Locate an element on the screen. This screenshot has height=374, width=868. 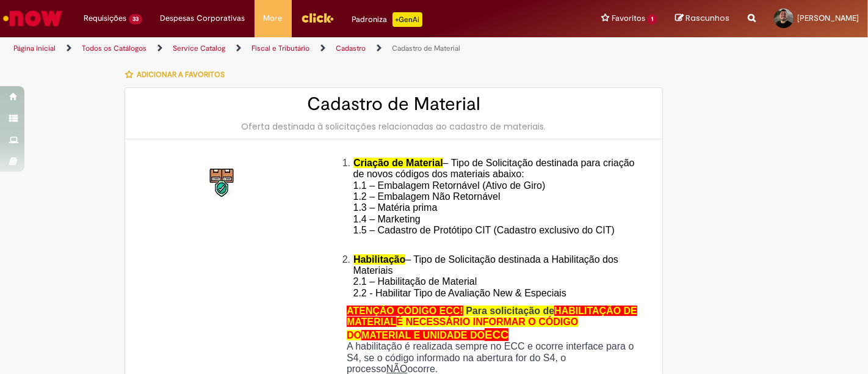
span: ATENÇÃO CÓDIGO ECC! is located at coordinates (404, 310).